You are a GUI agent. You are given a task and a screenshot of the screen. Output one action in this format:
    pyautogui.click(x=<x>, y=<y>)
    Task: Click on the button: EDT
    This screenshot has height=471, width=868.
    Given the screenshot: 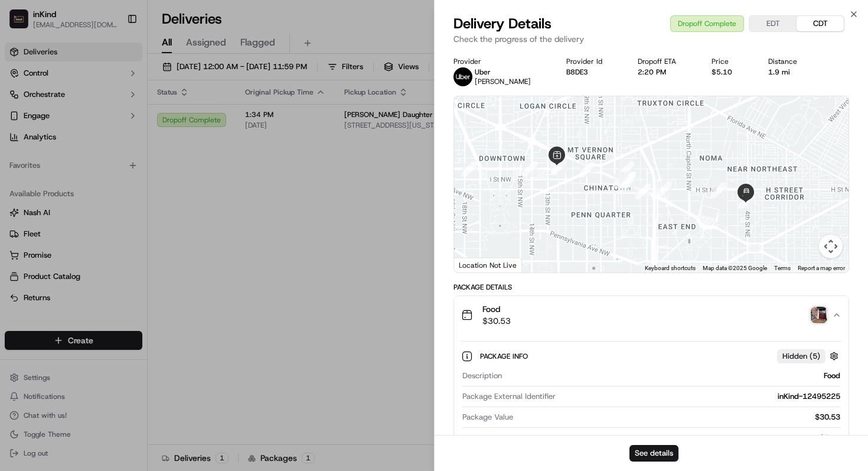 What is the action you would take?
    pyautogui.click(x=773, y=23)
    